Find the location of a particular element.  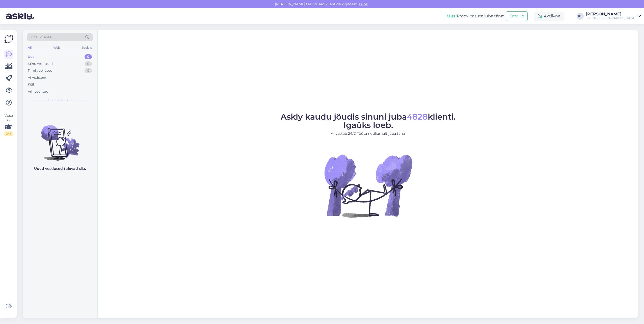

div: Vaata siia is located at coordinates (8, 125).